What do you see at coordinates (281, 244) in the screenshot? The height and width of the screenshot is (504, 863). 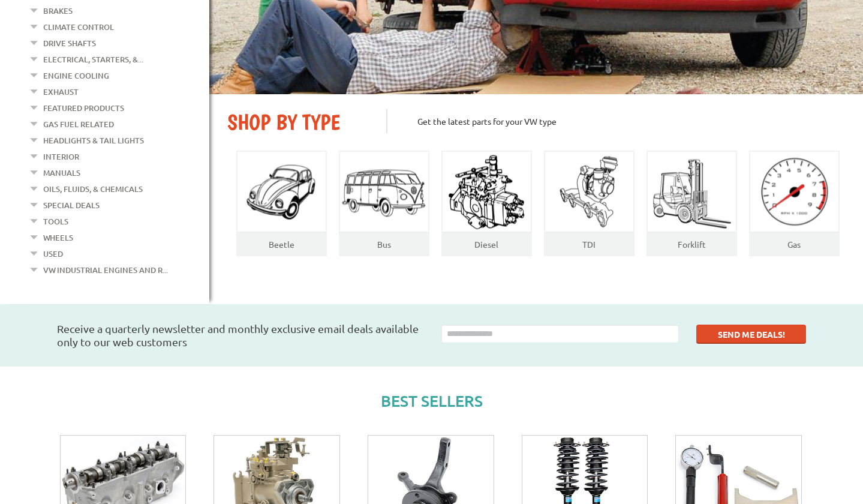 I see `a: Beetle` at bounding box center [281, 244].